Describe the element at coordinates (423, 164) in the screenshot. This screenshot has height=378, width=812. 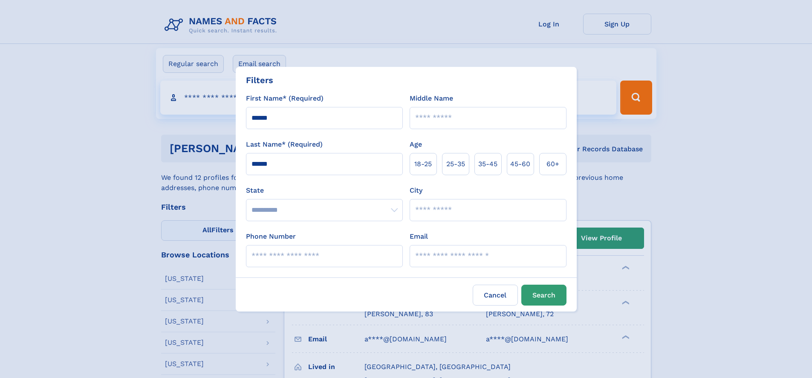
I see `span: 18‑25` at that location.